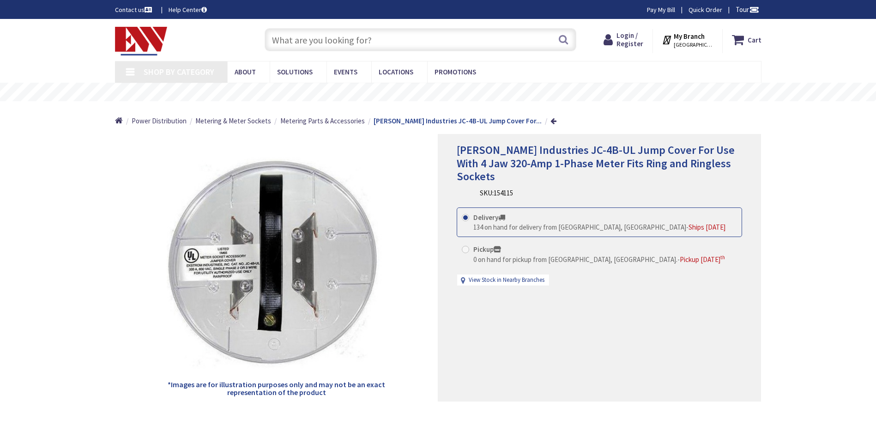 The height and width of the screenshot is (426, 876). I want to click on span: Shop By Category, so click(179, 72).